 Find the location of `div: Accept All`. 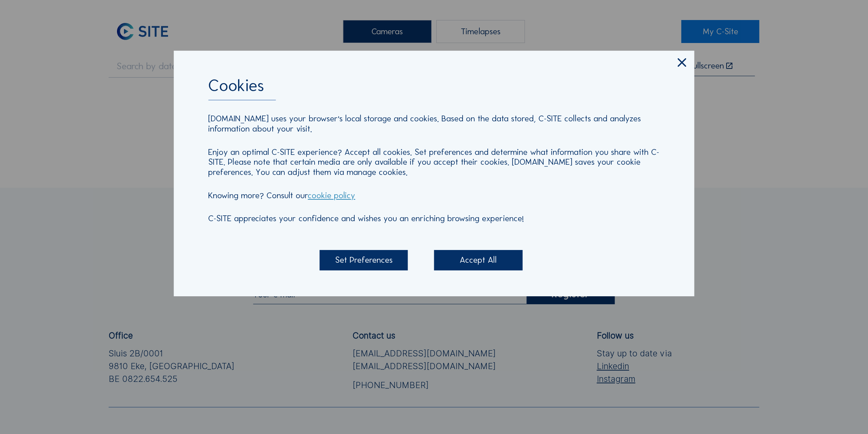

div: Accept All is located at coordinates (478, 261).